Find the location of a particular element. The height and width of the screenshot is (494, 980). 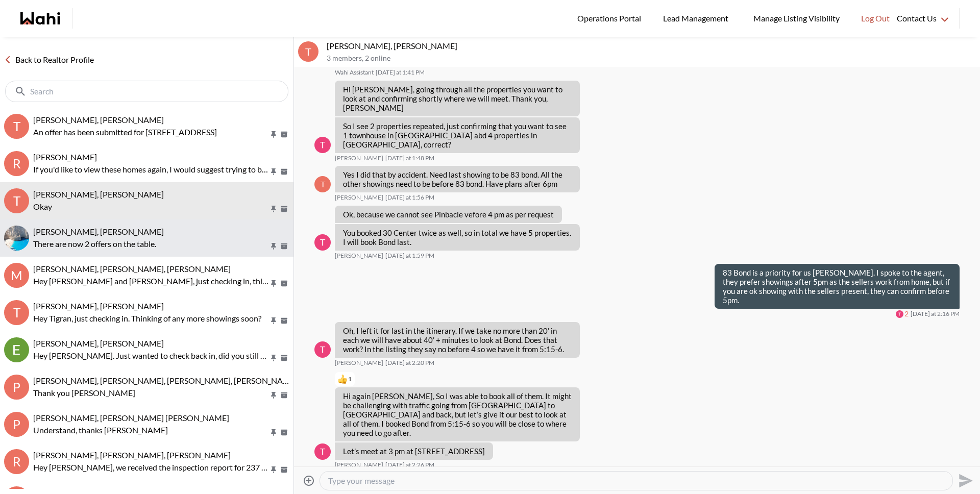

time: 2025-10-07T18:16:30.881Z is located at coordinates (935, 314).